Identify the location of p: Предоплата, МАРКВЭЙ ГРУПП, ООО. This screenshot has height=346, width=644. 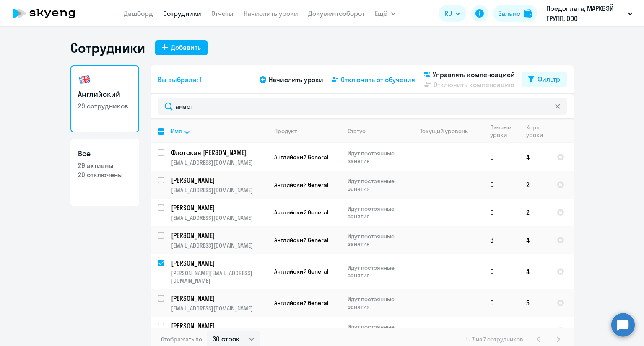
(585, 14).